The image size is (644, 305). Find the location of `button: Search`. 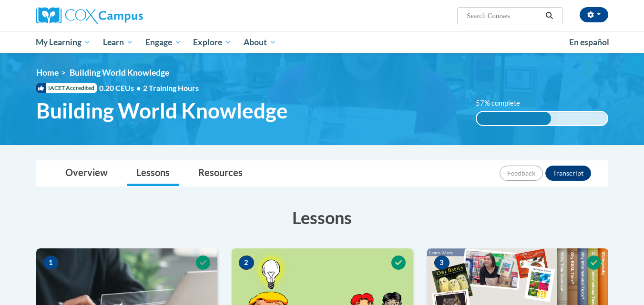

button: Search is located at coordinates (549, 16).